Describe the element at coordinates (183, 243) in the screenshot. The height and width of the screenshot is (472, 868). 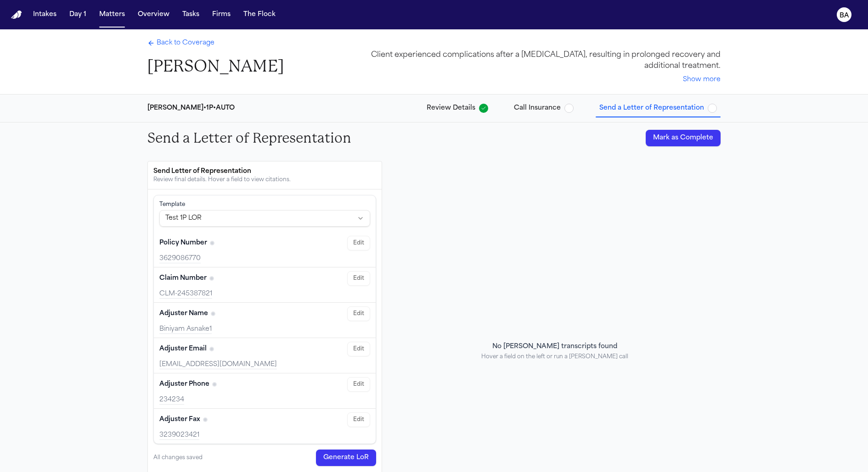
I see `span: Policy Number` at that location.